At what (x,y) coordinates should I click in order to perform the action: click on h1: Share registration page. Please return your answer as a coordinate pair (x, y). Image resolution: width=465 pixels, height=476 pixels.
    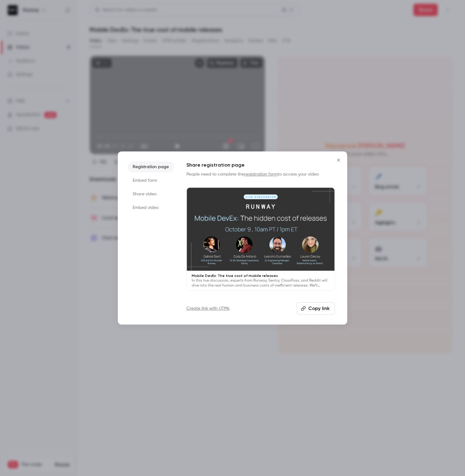
    Looking at the image, I should click on (261, 165).